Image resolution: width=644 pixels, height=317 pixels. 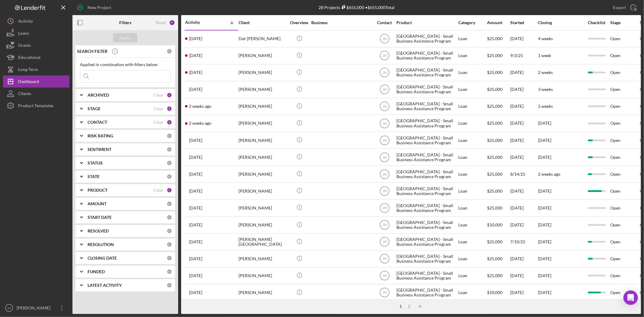 I want to click on a: Loans, so click(x=36, y=33).